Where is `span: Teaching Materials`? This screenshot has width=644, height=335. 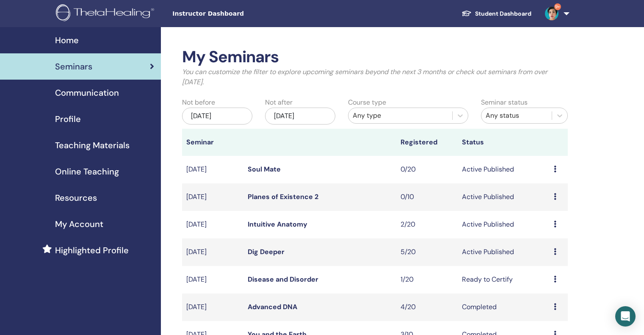
span: Teaching Materials is located at coordinates (92, 145).